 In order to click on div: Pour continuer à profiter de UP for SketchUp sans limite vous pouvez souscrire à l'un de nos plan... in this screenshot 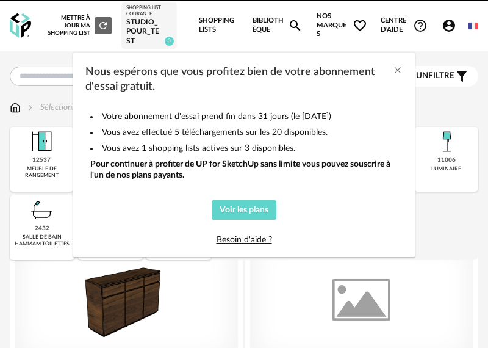, I will do `click(244, 170)`.